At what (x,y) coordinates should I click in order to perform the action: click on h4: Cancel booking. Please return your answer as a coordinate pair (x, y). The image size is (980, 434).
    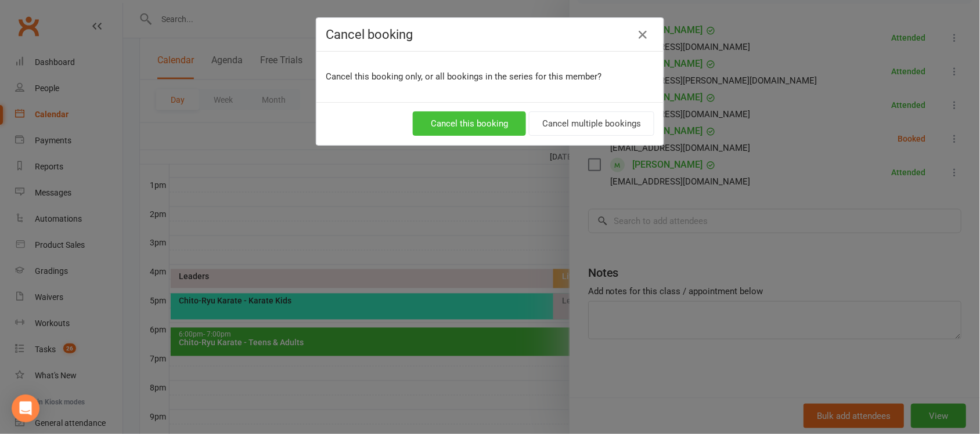
    Looking at the image, I should click on (490, 34).